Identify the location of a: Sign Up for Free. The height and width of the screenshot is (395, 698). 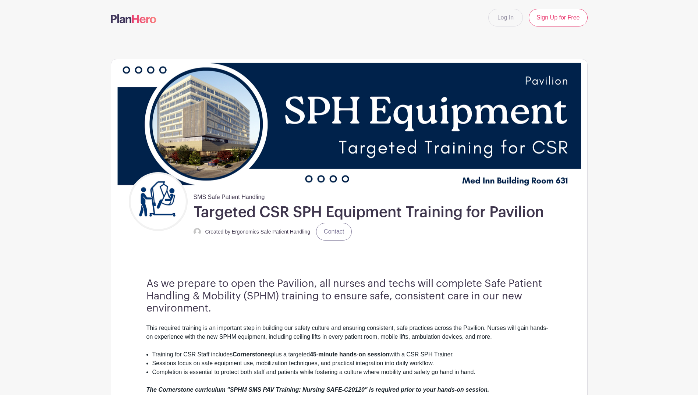
(558, 18).